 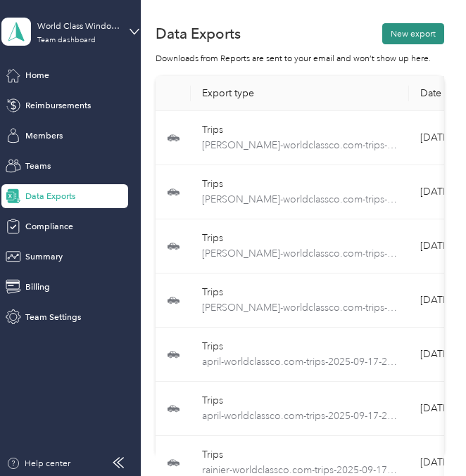 I want to click on span: Data Exports, so click(x=50, y=196).